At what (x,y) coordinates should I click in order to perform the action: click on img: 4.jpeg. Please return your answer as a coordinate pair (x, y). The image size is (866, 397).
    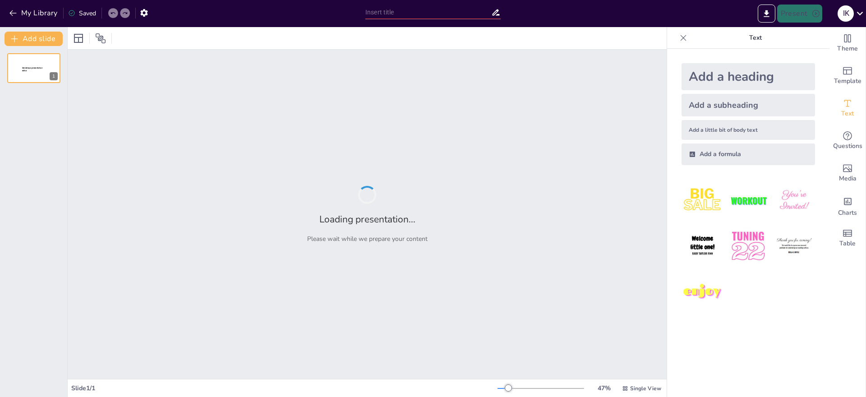
    Looking at the image, I should click on (702, 246).